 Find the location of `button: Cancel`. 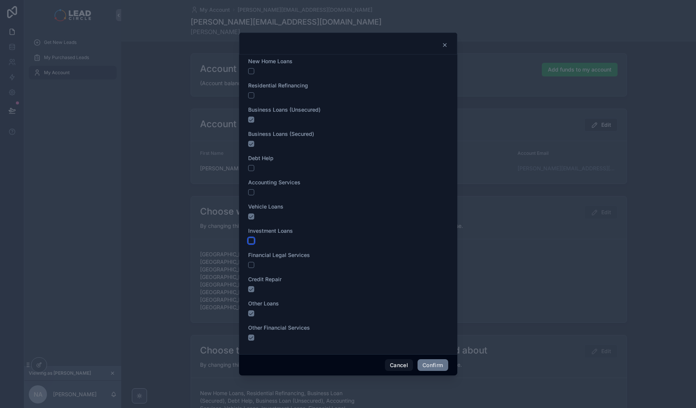

button: Cancel is located at coordinates (399, 365).